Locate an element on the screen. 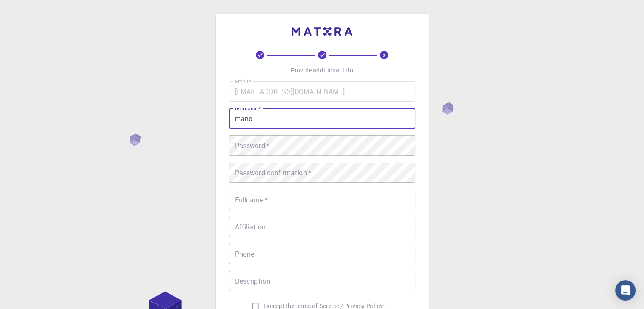  label: username is located at coordinates (247, 108).